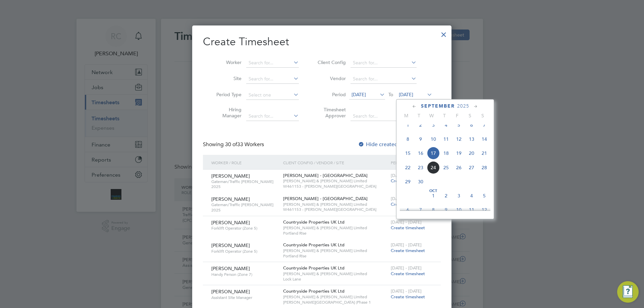 Image resolution: width=644 pixels, height=308 pixels. Describe the element at coordinates (472, 168) in the screenshot. I see `span: 27` at that location.